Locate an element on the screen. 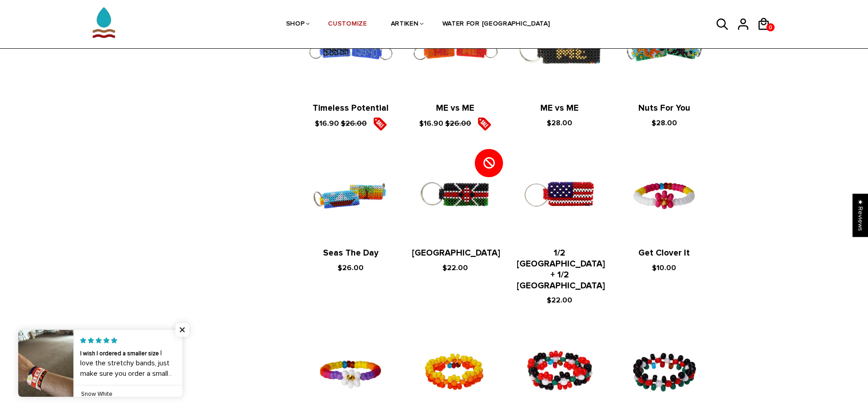 The width and height of the screenshot is (868, 415). a: Timeless Potential is located at coordinates (350, 108).